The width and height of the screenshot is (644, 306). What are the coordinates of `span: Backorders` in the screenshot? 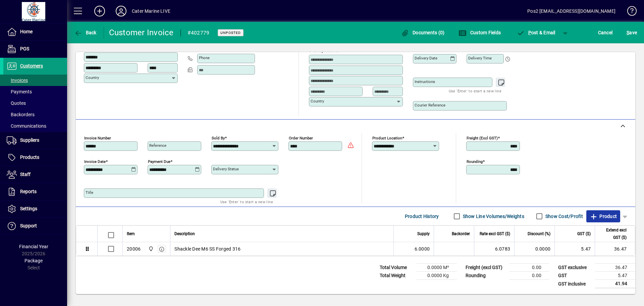 It's located at (20, 114).